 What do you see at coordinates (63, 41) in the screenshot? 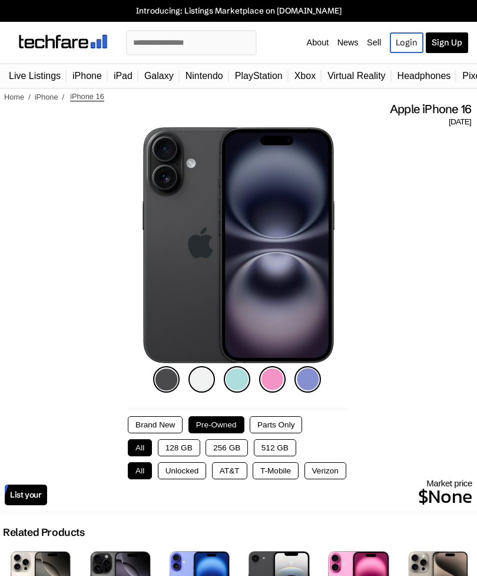
I see `img: techfare logo` at bounding box center [63, 41].